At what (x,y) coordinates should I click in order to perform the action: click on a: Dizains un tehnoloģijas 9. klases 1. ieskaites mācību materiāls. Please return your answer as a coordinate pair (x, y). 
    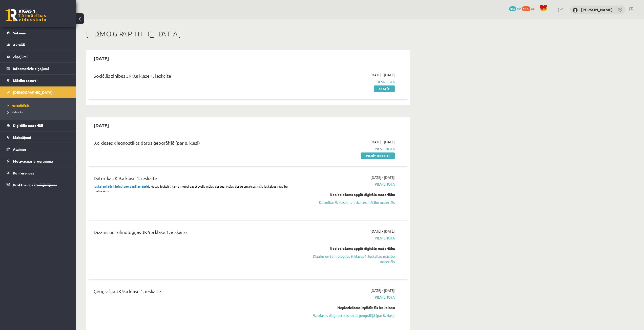
    Looking at the image, I should click on (347, 259).